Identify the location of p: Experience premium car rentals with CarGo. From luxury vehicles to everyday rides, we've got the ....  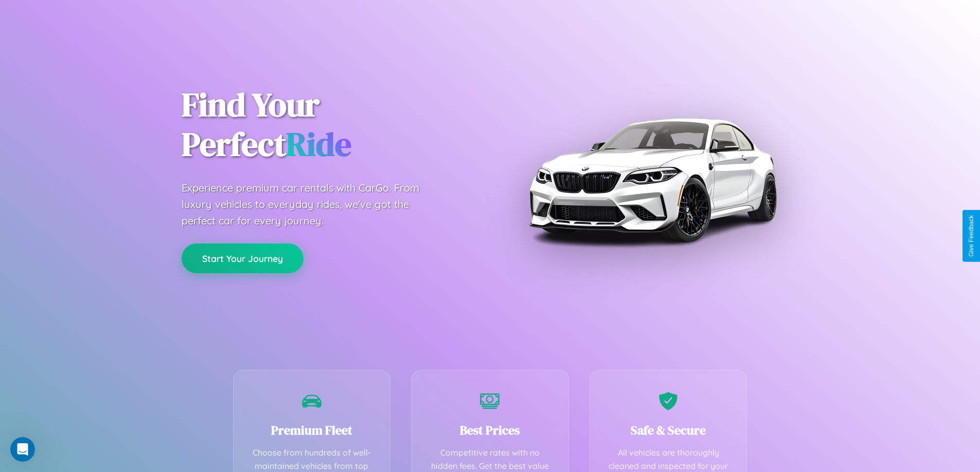
(310, 205).